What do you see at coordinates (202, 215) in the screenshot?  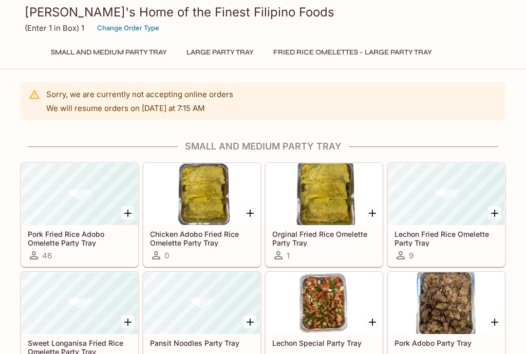 I see `a: Chicken Adobo Fried Rice Omelette Party Tray0` at bounding box center [202, 215].